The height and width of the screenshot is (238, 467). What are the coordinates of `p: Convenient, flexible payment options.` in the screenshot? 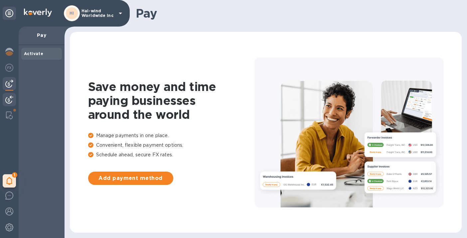 It's located at (171, 145).